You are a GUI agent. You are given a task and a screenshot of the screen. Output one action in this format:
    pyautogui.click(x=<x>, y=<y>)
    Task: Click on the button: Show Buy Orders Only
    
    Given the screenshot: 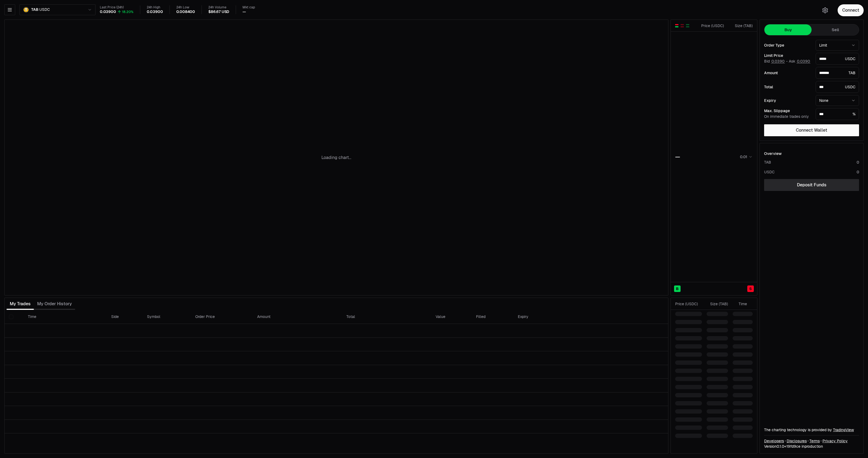 What is the action you would take?
    pyautogui.click(x=687, y=26)
    